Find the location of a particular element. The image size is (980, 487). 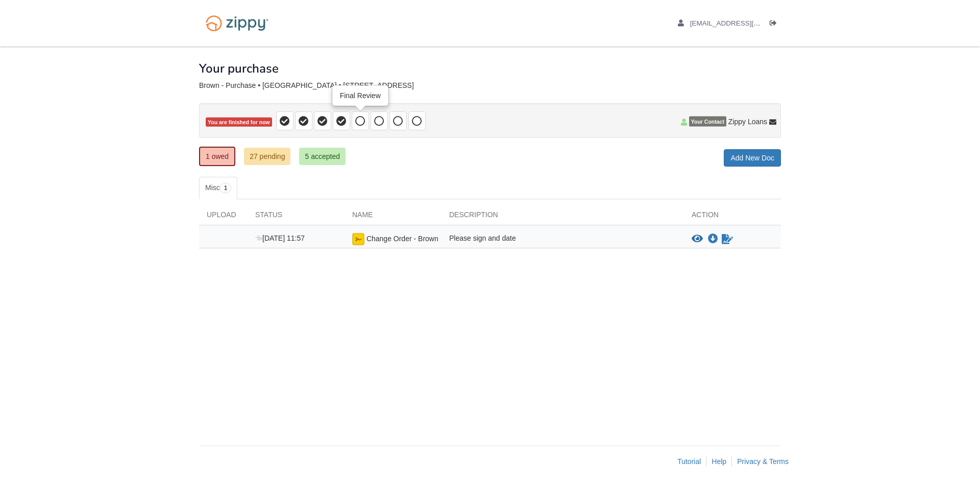

a: Privacy & Terms is located at coordinates (763, 461).